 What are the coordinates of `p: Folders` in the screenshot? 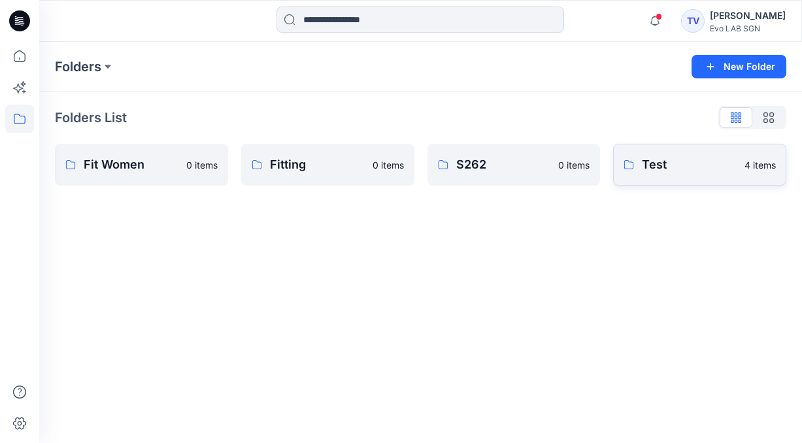 It's located at (78, 67).